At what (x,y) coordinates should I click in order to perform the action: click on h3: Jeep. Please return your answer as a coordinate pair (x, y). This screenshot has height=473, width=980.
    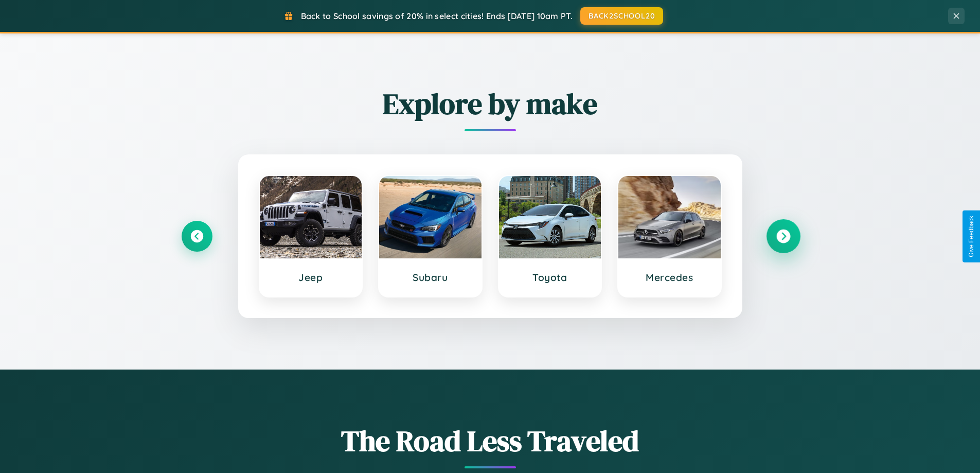
    Looking at the image, I should click on (311, 277).